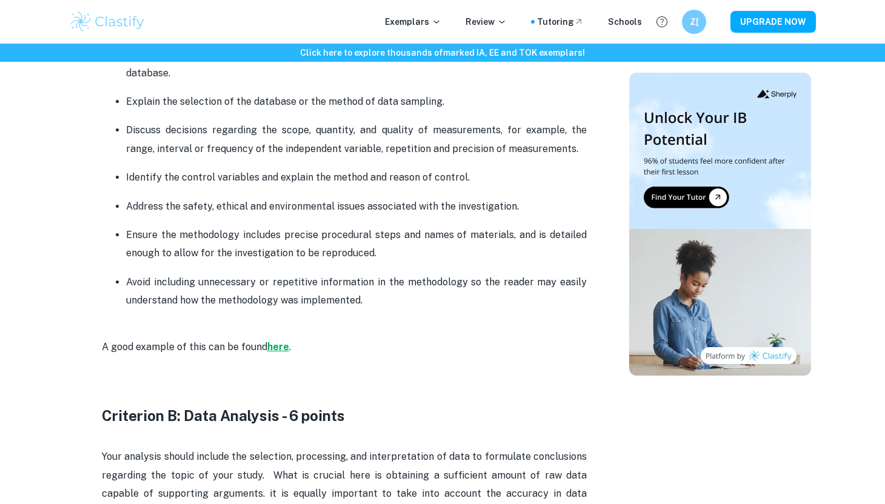 The height and width of the screenshot is (504, 885). I want to click on a: Schools, so click(625, 22).